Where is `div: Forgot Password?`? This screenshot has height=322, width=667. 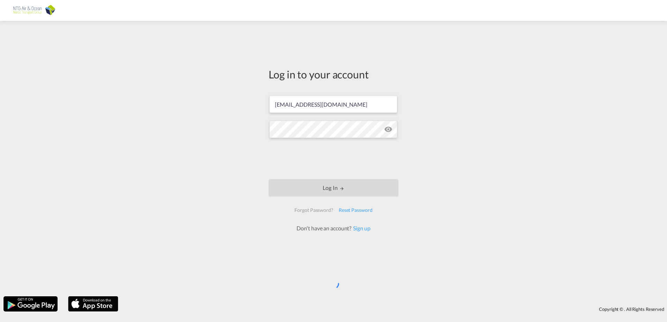
div: Forgot Password? is located at coordinates (314, 210).